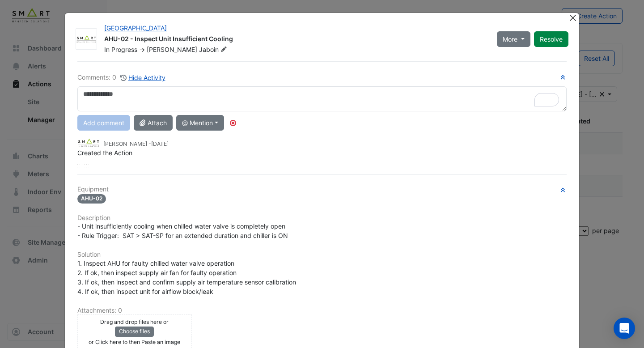 The image size is (644, 348). I want to click on button: Choose files, so click(134, 332).